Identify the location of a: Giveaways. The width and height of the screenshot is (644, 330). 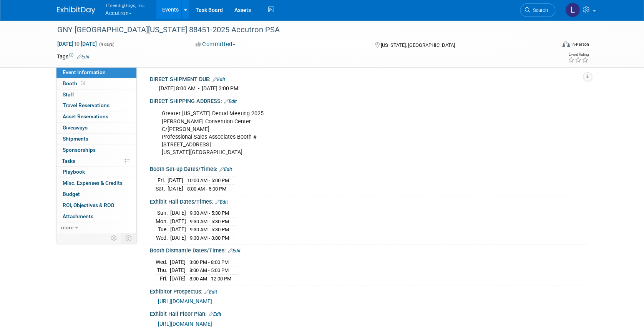
(97, 128).